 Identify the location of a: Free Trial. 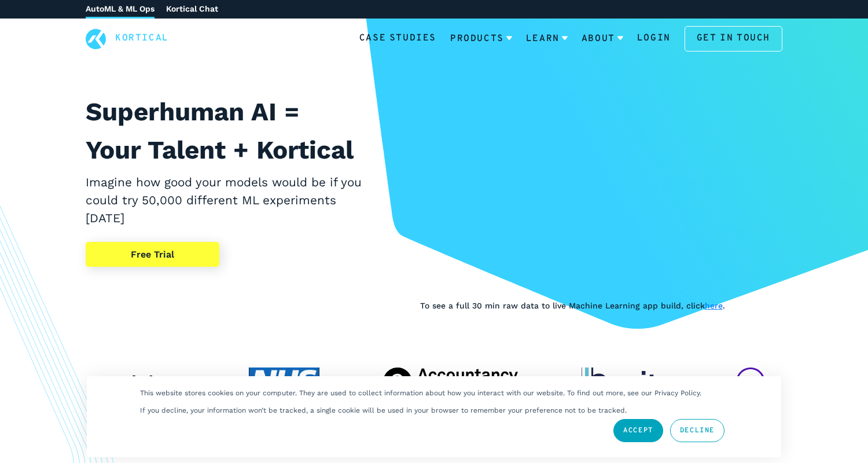
(152, 255).